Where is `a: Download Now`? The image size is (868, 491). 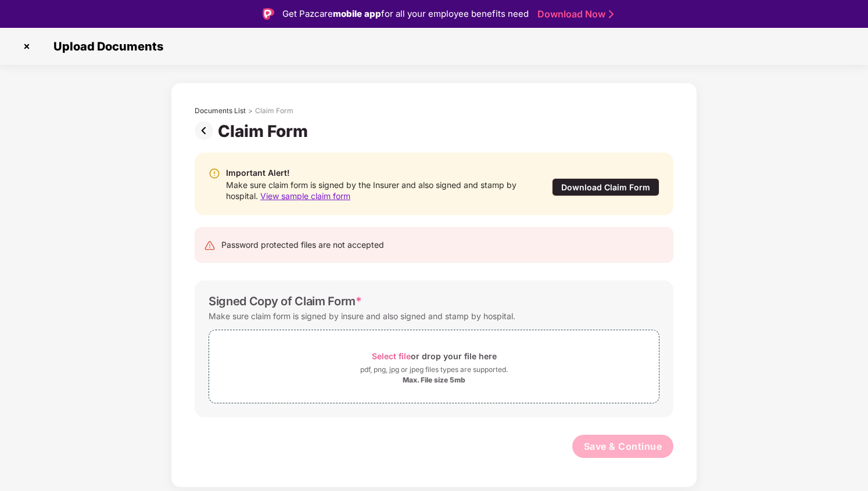
a: Download Now is located at coordinates (573, 14).